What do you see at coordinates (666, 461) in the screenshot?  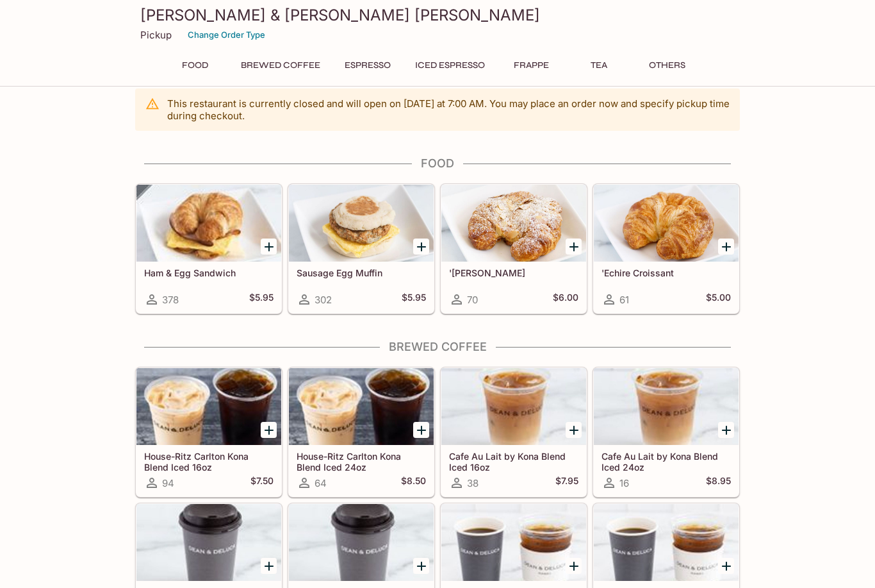 I see `h5: Cafe Au Lait by Kona Blend Iced 24oz` at bounding box center [666, 461].